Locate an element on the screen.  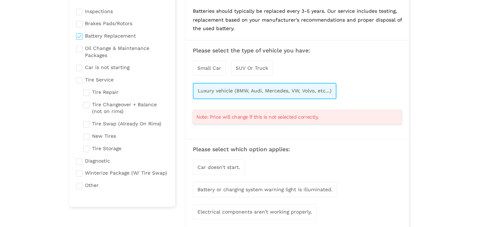
span: Note: Price will change if this is not selected correctly. is located at coordinates (257, 117).